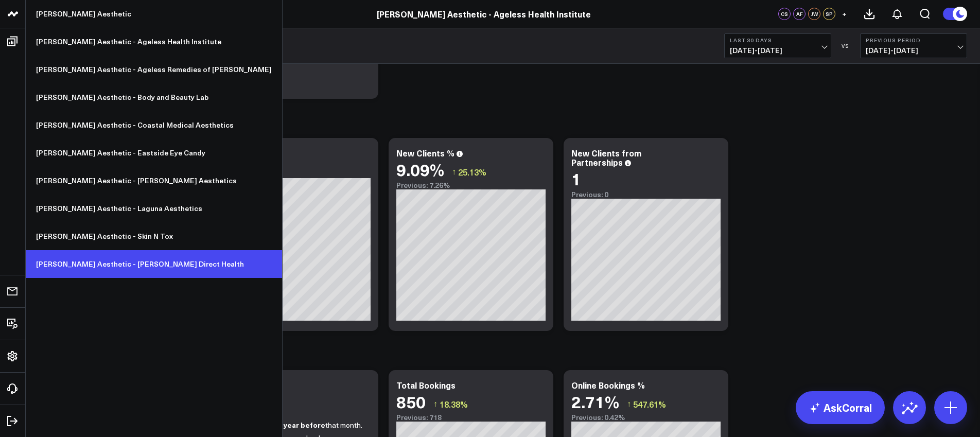  I want to click on div: CS, so click(784, 14).